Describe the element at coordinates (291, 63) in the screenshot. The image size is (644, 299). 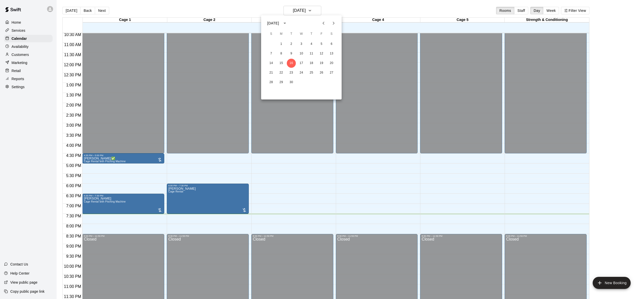
I see `button: 16` at that location.